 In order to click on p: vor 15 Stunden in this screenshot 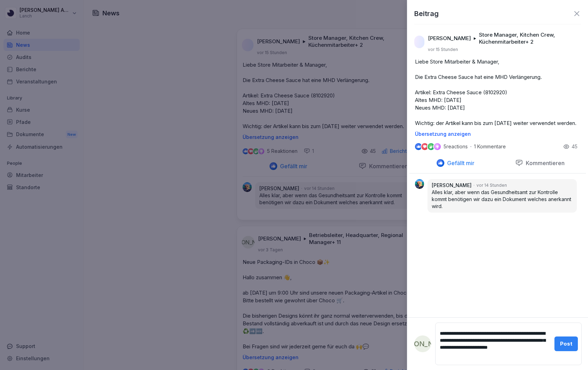, I will do `click(443, 50)`.